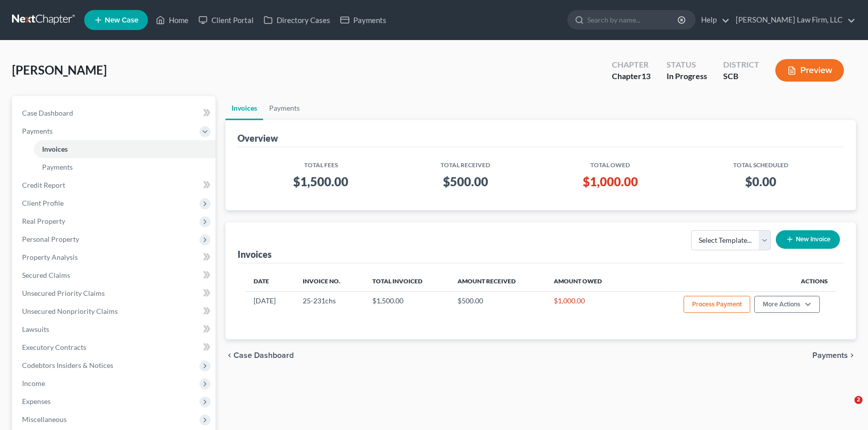  What do you see at coordinates (115, 348) in the screenshot?
I see `a: Executory Contracts` at bounding box center [115, 348].